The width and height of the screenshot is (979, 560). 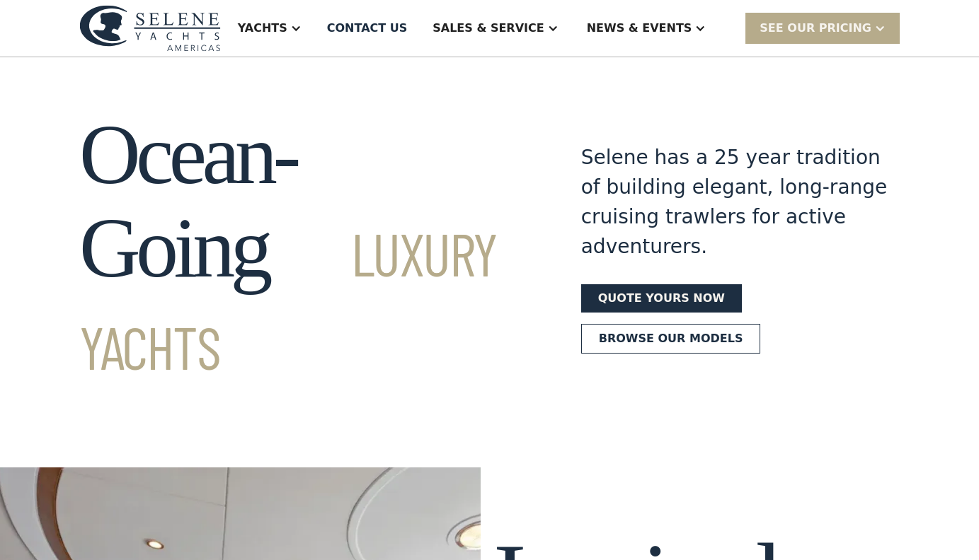 What do you see at coordinates (305, 248) in the screenshot?
I see `h1: Ocean-Going` at bounding box center [305, 248].